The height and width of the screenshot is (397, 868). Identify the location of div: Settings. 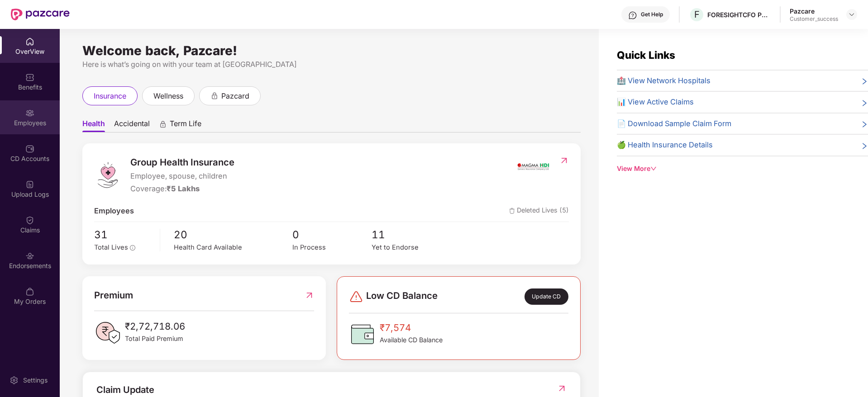
(35, 381).